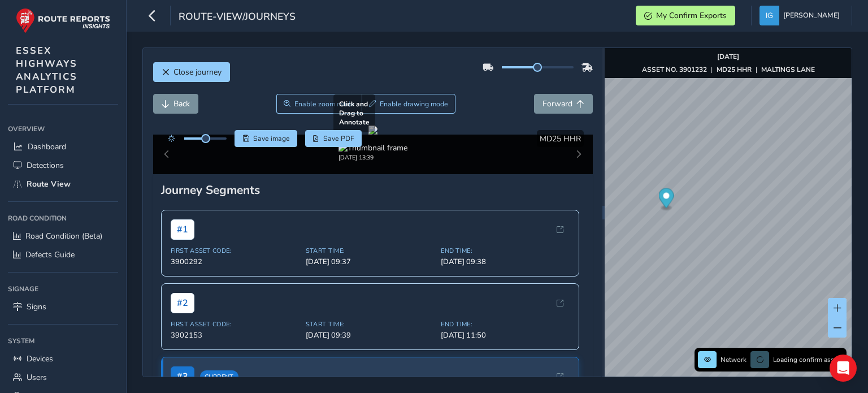  Describe the element at coordinates (176, 104) in the screenshot. I see `button: Back` at that location.